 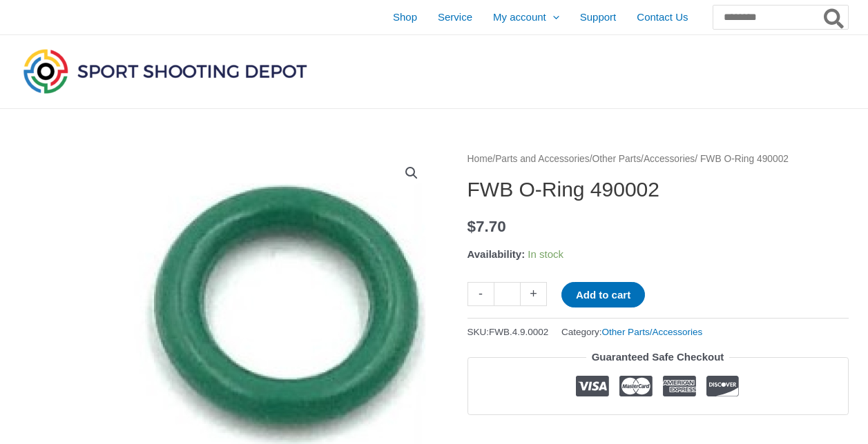 I want to click on img: Sport Shooting Depot, so click(x=165, y=71).